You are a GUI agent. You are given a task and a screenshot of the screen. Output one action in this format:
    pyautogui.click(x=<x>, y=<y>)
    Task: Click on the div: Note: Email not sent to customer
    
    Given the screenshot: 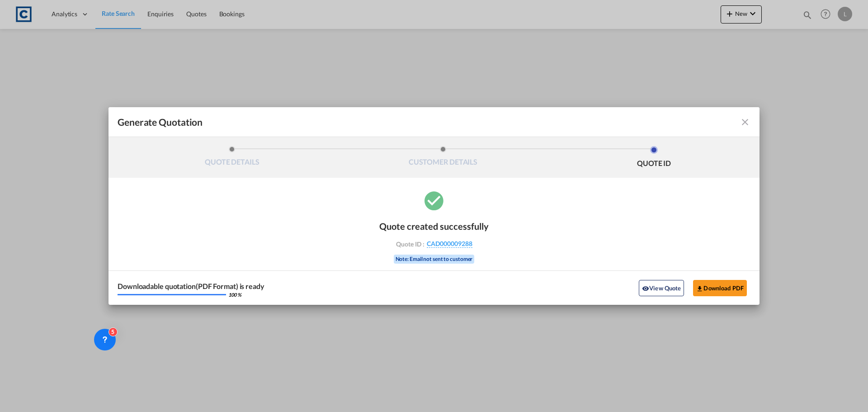 What is the action you would take?
    pyautogui.click(x=434, y=260)
    